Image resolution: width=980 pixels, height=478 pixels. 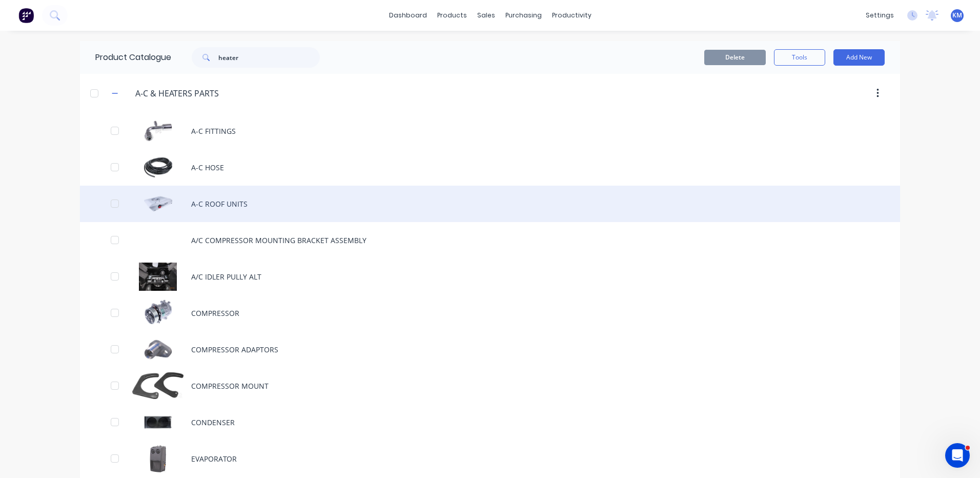 What do you see at coordinates (490, 458) in the screenshot?
I see `div: EVAPORATOREVAPORATOR` at bounding box center [490, 458].